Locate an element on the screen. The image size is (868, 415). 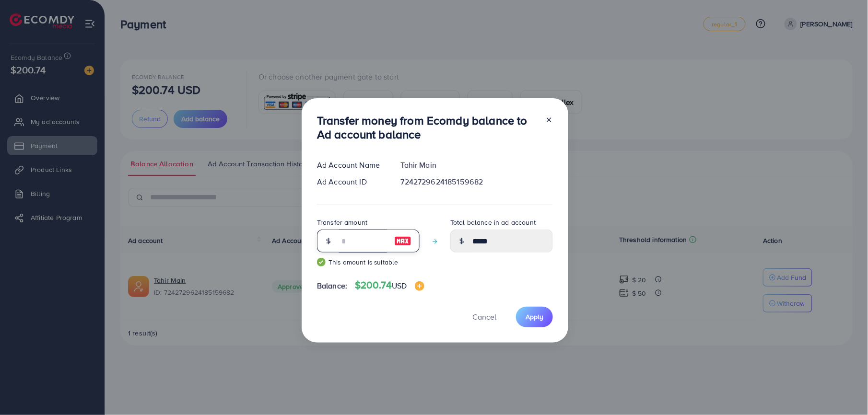
button: Cancel is located at coordinates (484, 317).